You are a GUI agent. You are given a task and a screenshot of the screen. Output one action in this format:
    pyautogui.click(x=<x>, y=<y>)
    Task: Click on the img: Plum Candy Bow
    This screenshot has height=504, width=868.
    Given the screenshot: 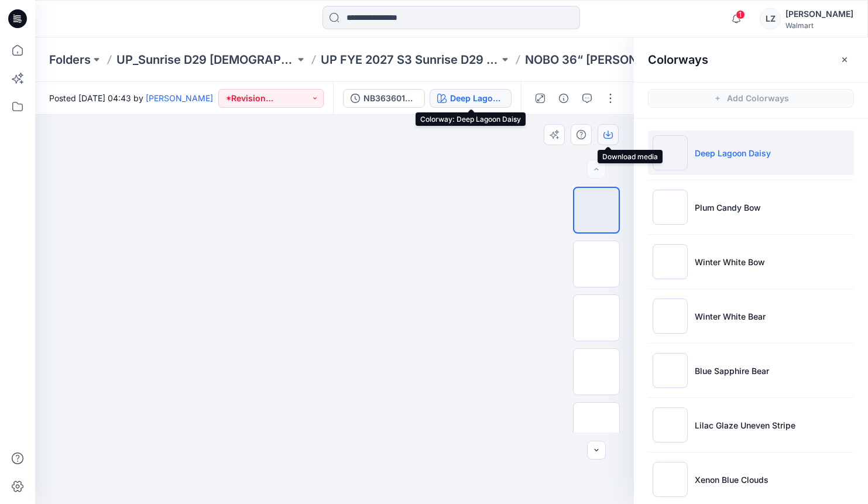 What is the action you would take?
    pyautogui.click(x=670, y=207)
    